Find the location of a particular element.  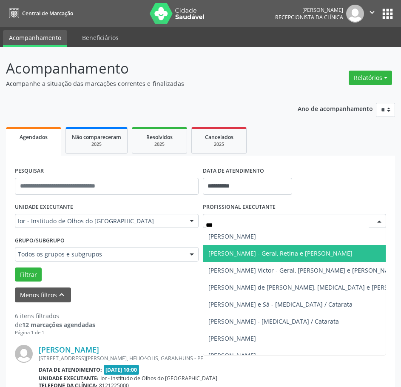

p: Acompanhe a situação das marcações correntes e finalizadas is located at coordinates (142, 83).